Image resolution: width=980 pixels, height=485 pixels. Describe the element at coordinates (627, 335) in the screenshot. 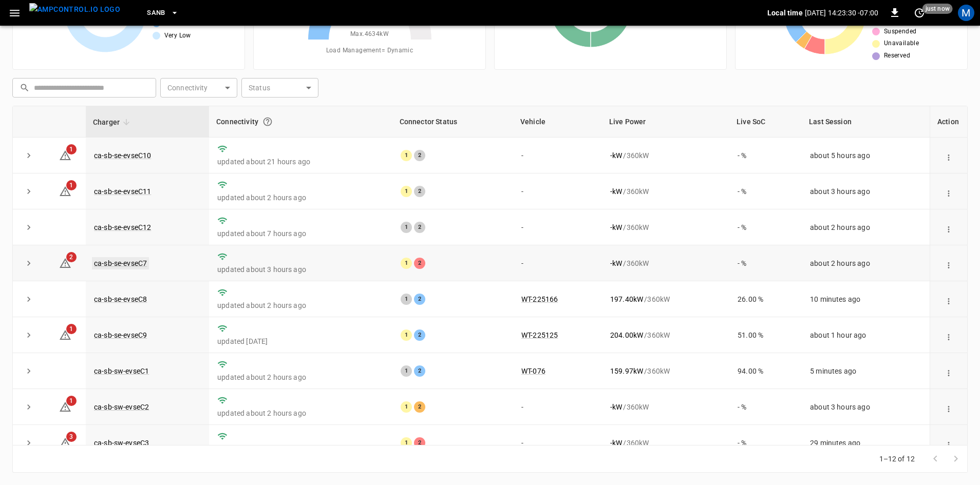

I see `p: 204.00 kW` at that location.